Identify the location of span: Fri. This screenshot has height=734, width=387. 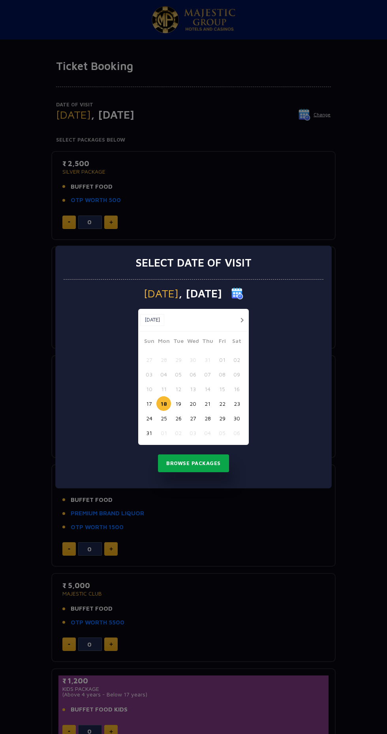
(222, 342).